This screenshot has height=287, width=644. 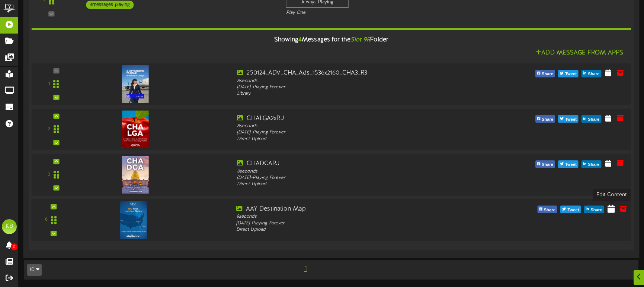 I want to click on div: 6, so click(x=46, y=220).